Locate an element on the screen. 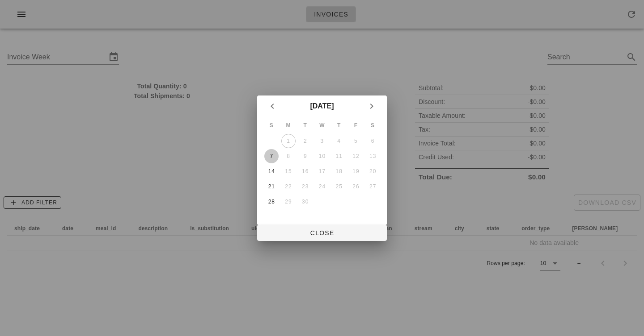 The width and height of the screenshot is (644, 336). div: 28 is located at coordinates (271, 202).